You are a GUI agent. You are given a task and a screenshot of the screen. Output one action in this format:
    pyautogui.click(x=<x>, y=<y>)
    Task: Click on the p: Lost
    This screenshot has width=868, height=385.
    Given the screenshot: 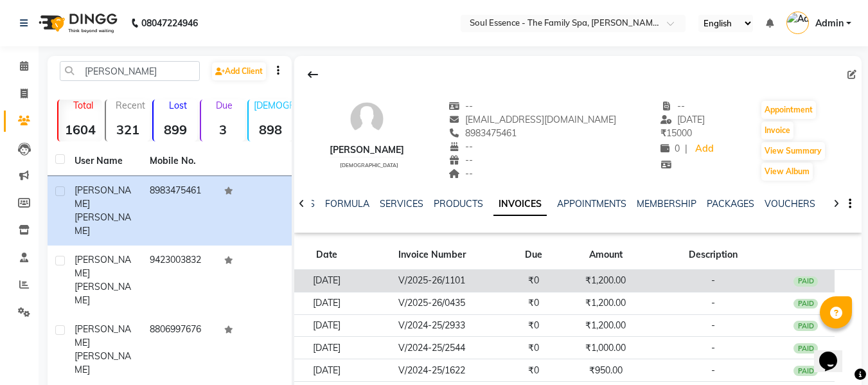 What is the action you would take?
    pyautogui.click(x=178, y=105)
    